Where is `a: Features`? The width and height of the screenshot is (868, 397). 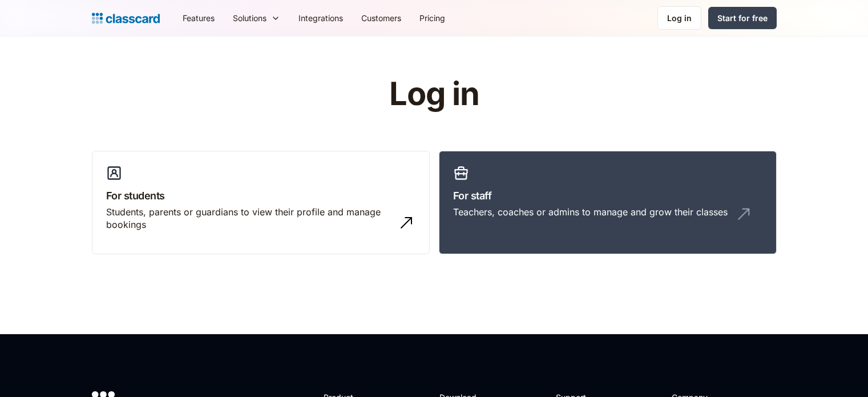 a: Features is located at coordinates (199, 18).